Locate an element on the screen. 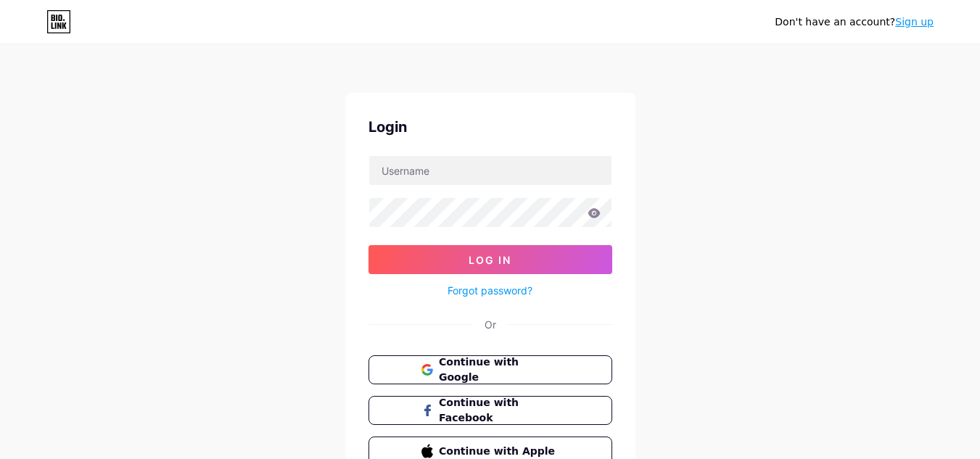 The image size is (980, 459). a: Forgot password? is located at coordinates (490, 291).